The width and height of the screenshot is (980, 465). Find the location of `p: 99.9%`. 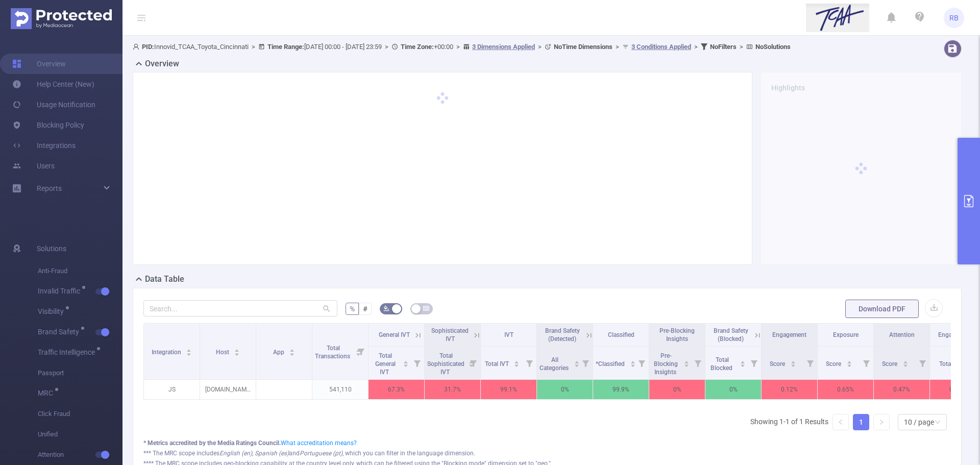

p: 99.9% is located at coordinates (621, 390).